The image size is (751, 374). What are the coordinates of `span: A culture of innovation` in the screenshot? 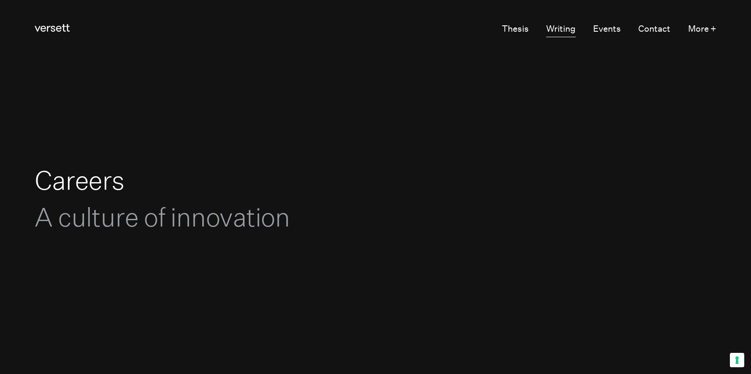 It's located at (162, 217).